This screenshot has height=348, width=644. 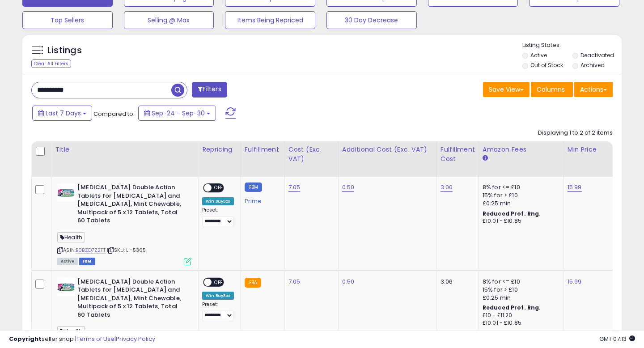 What do you see at coordinates (253, 187) in the screenshot?
I see `small: FBM` at bounding box center [253, 187].